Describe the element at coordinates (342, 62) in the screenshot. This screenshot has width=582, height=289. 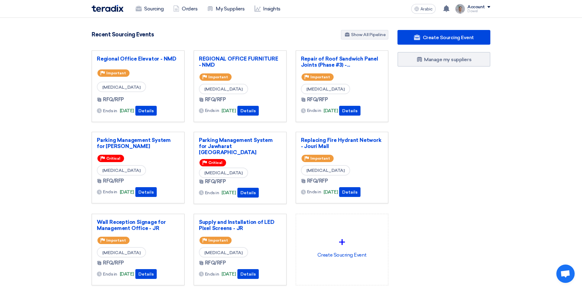
I see `a: Repair of Roof Sandwich Panel Joints (Phase #3) -...` at that location.